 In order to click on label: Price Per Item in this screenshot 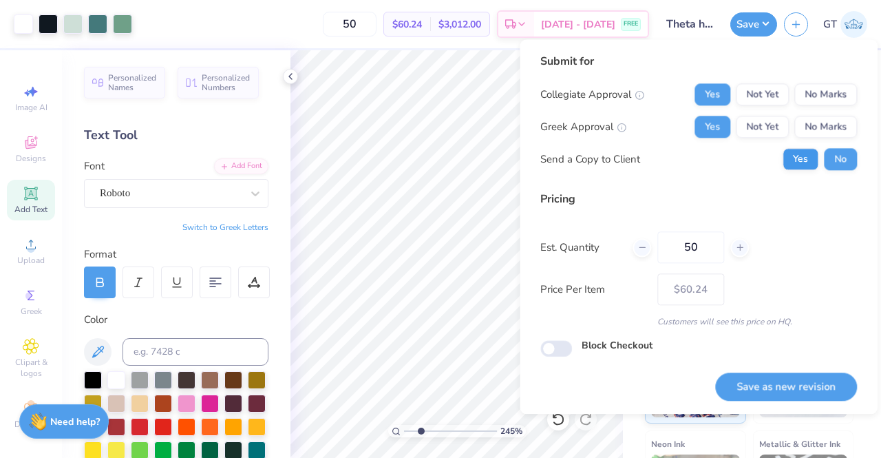, I will do `click(593, 289)`.